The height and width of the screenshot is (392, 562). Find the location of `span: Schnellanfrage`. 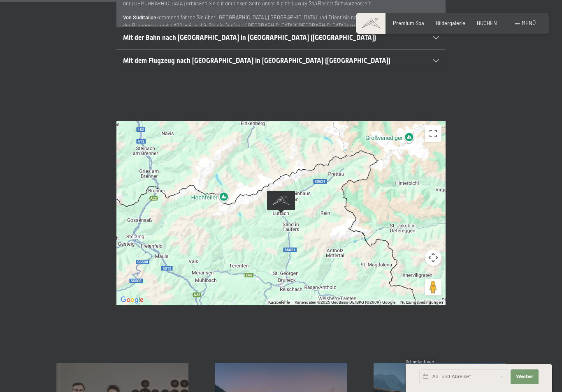

span: Schnellanfrage is located at coordinates (420, 361).